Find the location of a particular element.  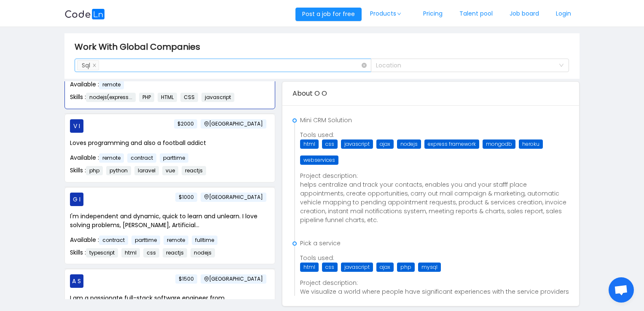

span: express framework is located at coordinates (452, 144).